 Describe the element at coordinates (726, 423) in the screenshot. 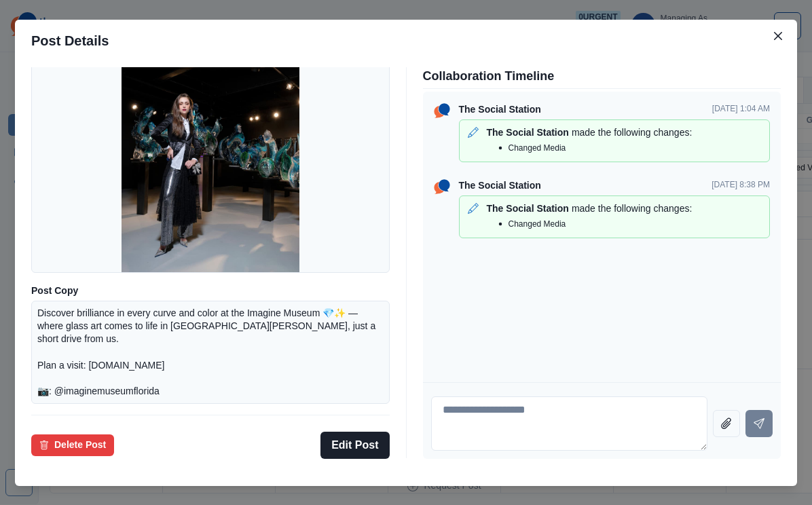

I see `button: Attach file` at that location.